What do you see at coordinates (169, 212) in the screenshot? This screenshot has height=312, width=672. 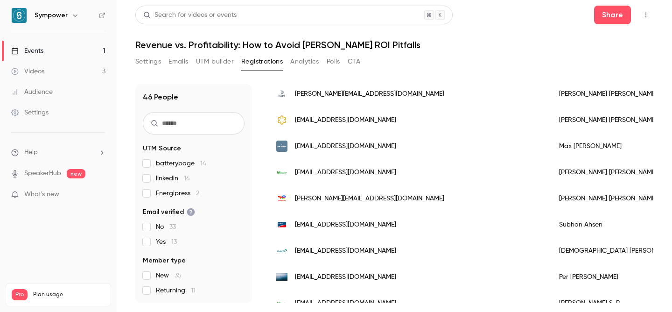 I see `span: Email verified` at bounding box center [169, 212].